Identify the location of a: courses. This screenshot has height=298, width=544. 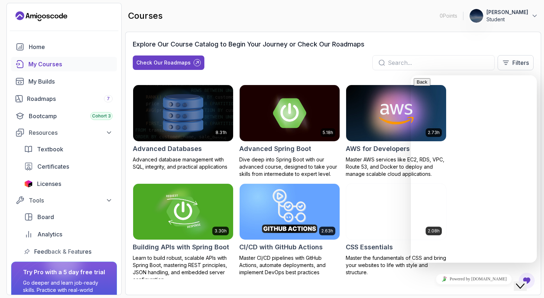
(64, 64).